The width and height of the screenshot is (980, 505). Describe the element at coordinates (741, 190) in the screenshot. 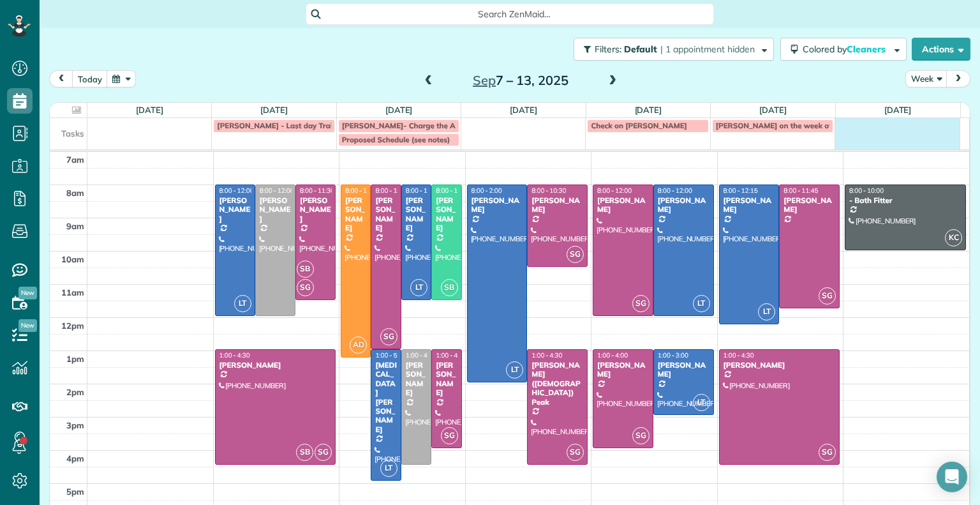

I see `span: 8:00 - 12:15` at that location.